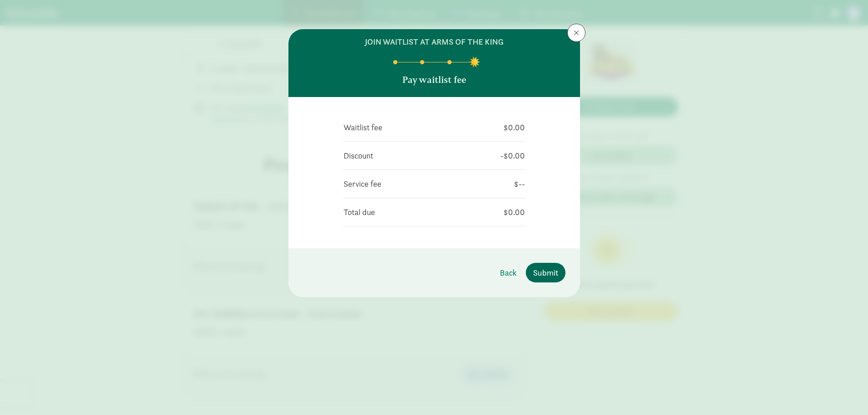  Describe the element at coordinates (508, 272) in the screenshot. I see `button: Back` at that location.